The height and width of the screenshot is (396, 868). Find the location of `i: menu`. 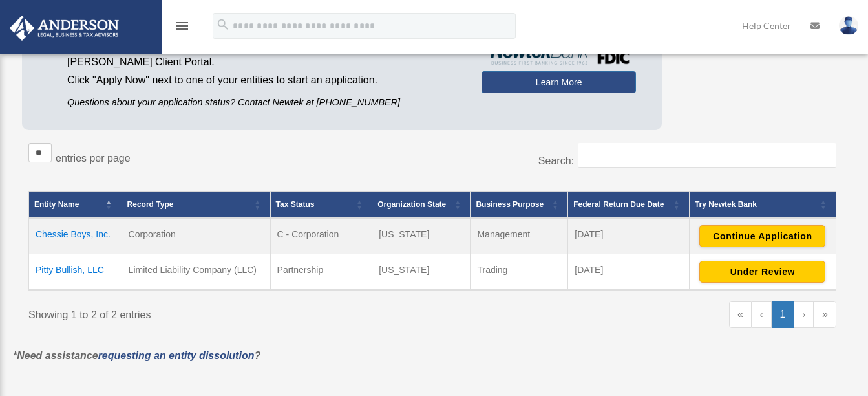

i: menu is located at coordinates (182, 26).